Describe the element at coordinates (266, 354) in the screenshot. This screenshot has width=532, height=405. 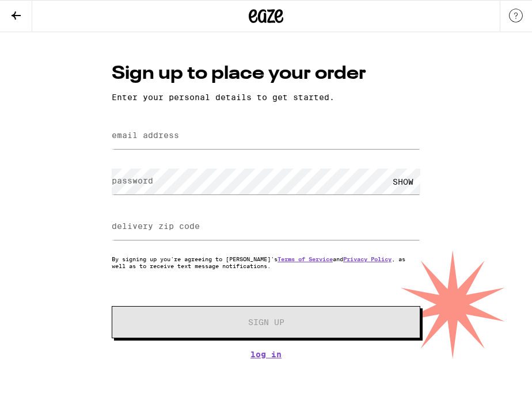
I see `a: Log In` at that location.